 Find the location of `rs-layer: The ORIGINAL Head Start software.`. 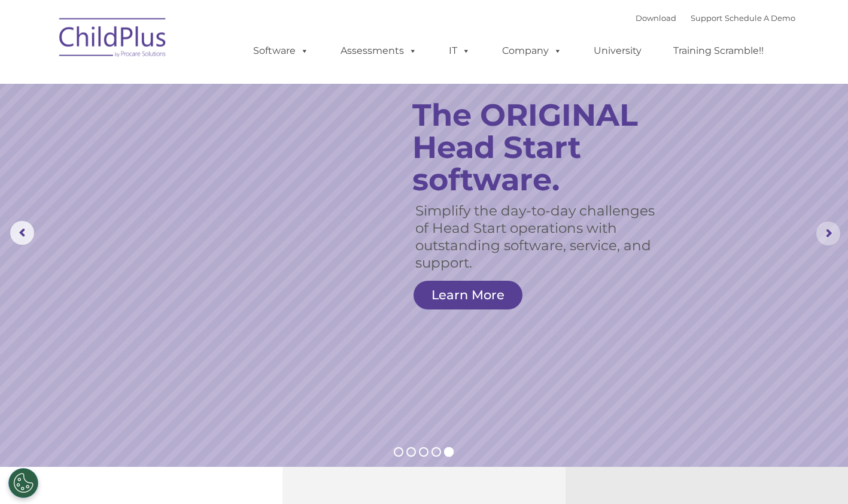

rs-layer: The ORIGINAL Head Start software. is located at coordinates (544, 147).